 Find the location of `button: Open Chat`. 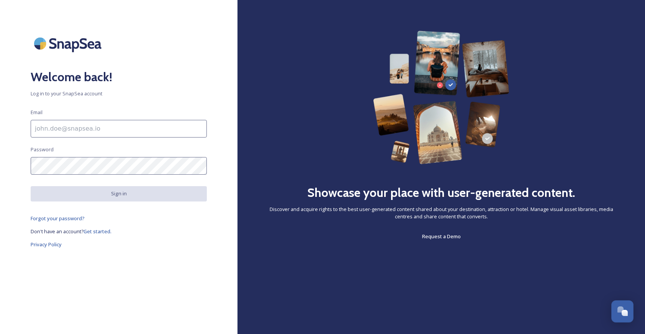

button: Open Chat is located at coordinates (622, 311).